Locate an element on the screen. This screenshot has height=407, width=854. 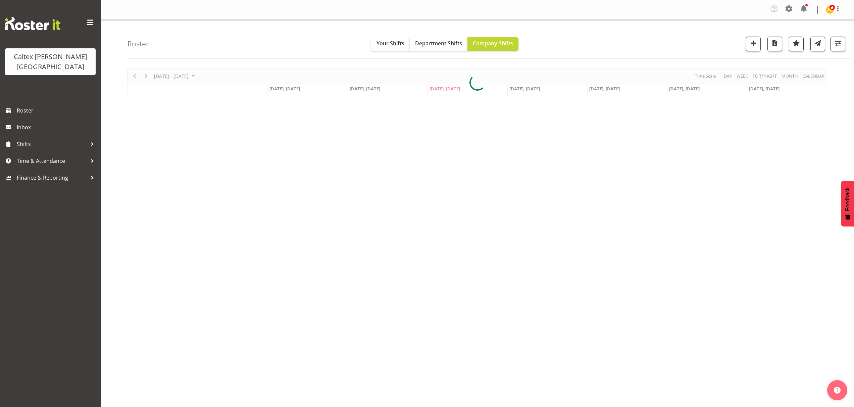
img: help-xxl-2.png is located at coordinates (838, 390).